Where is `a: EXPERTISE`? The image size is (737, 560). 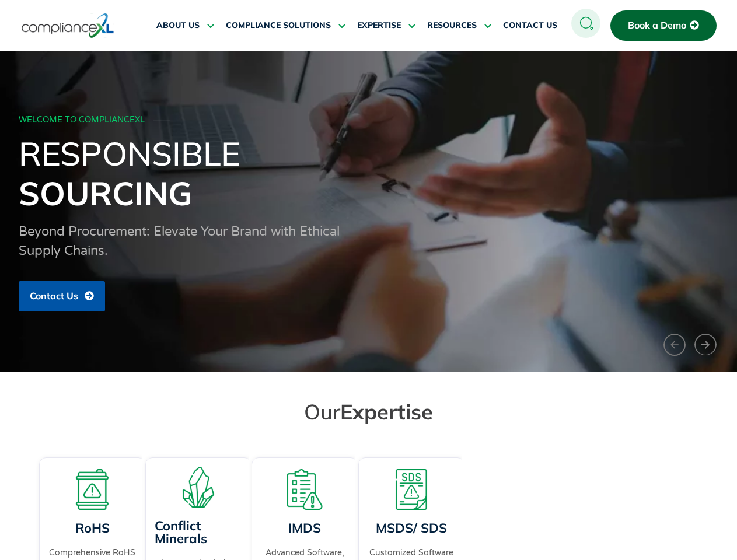 a: EXPERTISE is located at coordinates (386, 26).